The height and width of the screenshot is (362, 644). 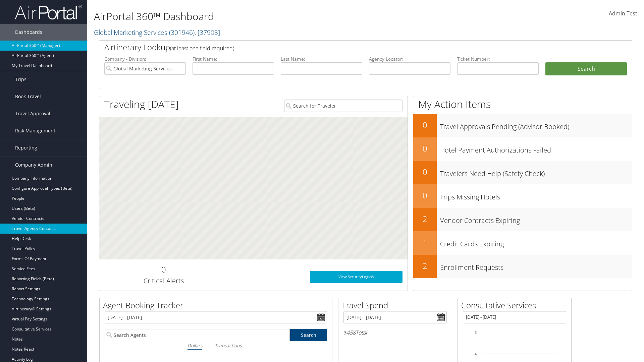 What do you see at coordinates (522, 243) in the screenshot?
I see `a: 1Credit Cards Expiring` at bounding box center [522, 243].